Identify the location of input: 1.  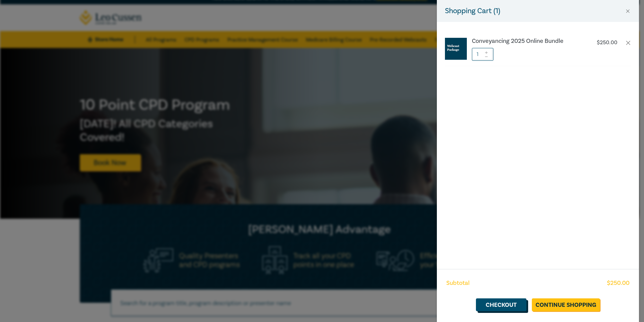
(483, 54).